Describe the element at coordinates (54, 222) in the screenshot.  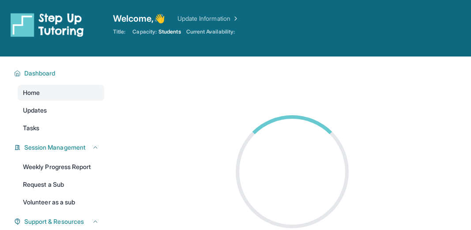
I see `span: Support & Resources` at that location.